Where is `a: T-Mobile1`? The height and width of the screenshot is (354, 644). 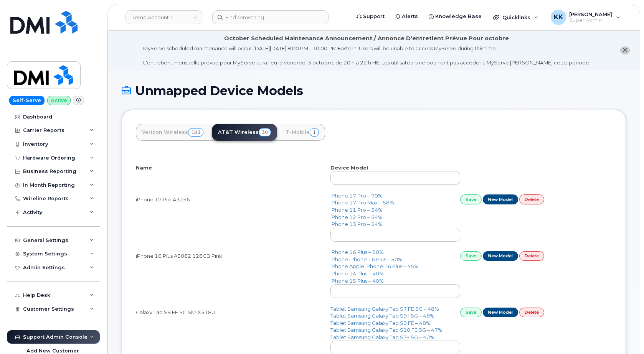
a: T-Mobile1 is located at coordinates (302, 133).